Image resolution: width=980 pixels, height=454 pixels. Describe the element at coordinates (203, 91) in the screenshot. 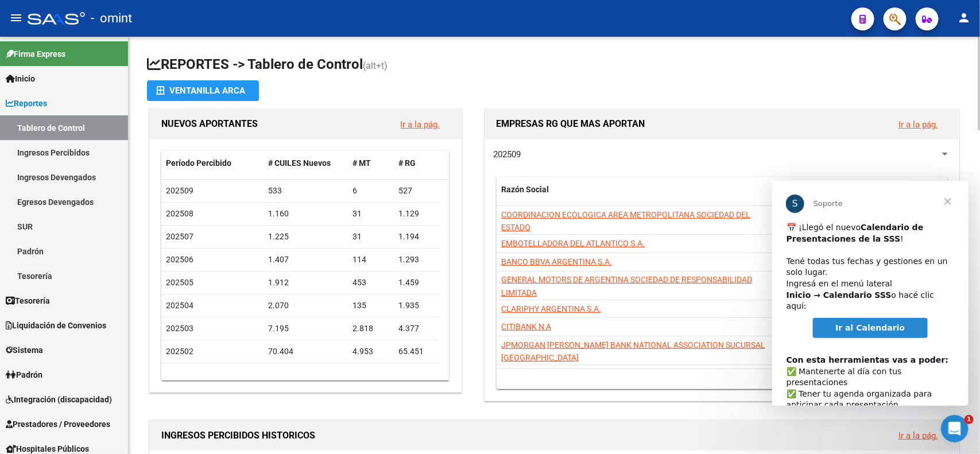

I see `button: Ventanilla ARCA` at that location.